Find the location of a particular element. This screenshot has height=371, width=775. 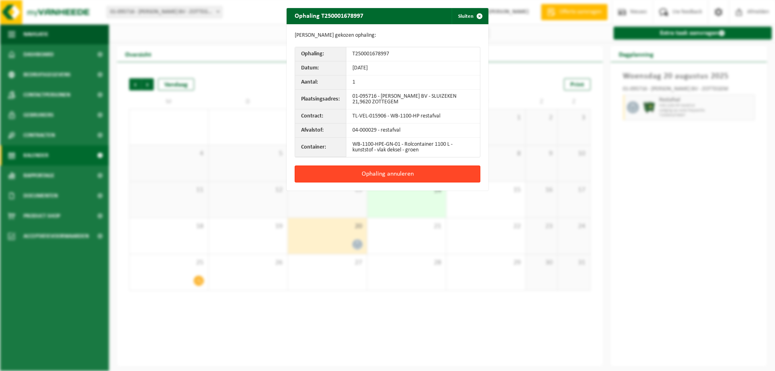

td: 1 is located at coordinates (413, 82).